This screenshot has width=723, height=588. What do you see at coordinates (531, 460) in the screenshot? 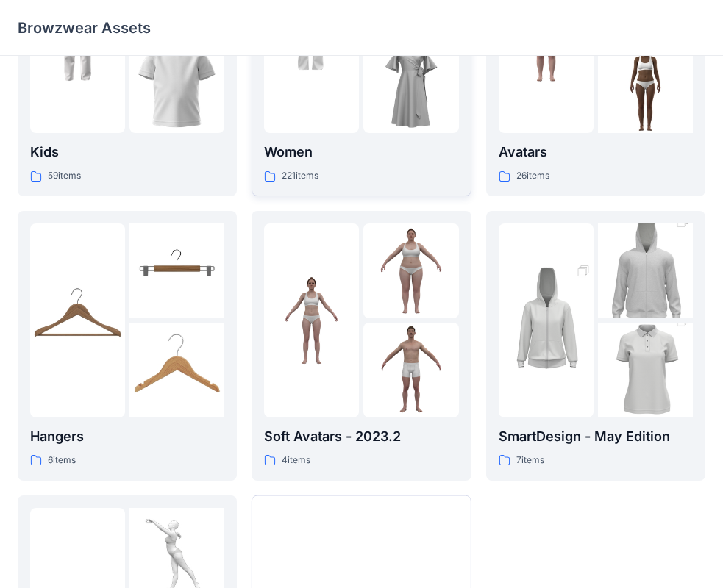
I see `p: 7 items` at bounding box center [531, 460].